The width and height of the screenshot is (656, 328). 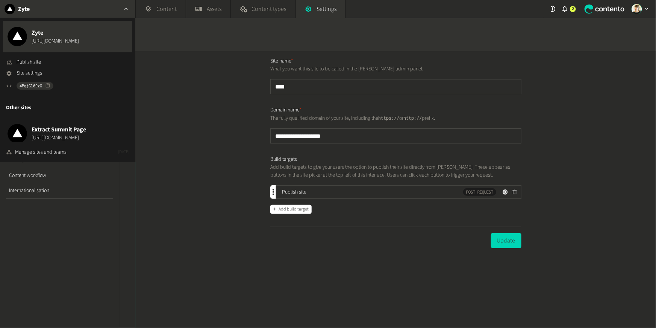 I want to click on img: Extract Summit Page, so click(x=17, y=134).